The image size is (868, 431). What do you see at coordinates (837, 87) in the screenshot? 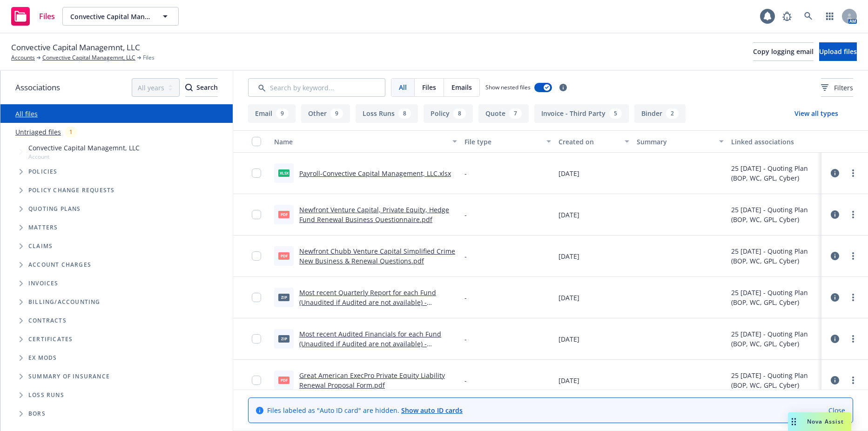
I see `button: Filters` at bounding box center [837, 87].